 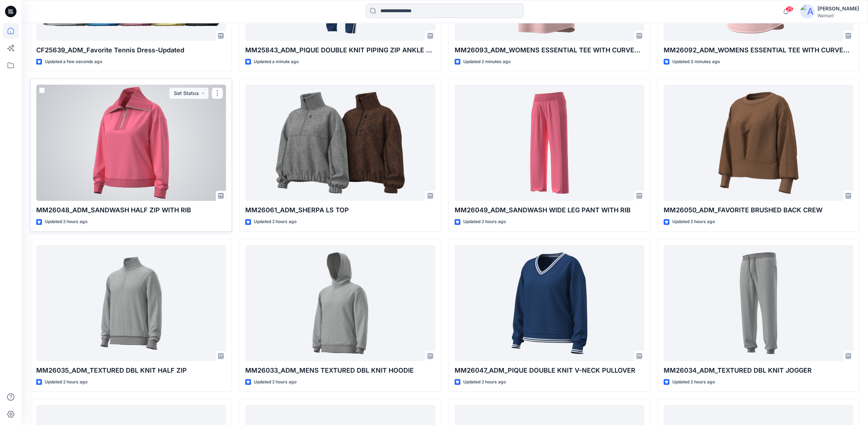 I want to click on p: MM26033_ADM_MENS TEXTURED DBL KNIT HOODIE, so click(x=340, y=370).